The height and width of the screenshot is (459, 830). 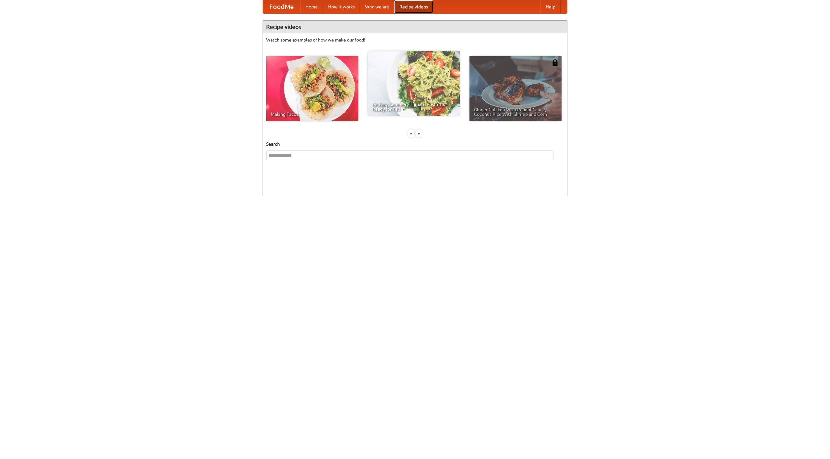 I want to click on a: How it works, so click(x=342, y=7).